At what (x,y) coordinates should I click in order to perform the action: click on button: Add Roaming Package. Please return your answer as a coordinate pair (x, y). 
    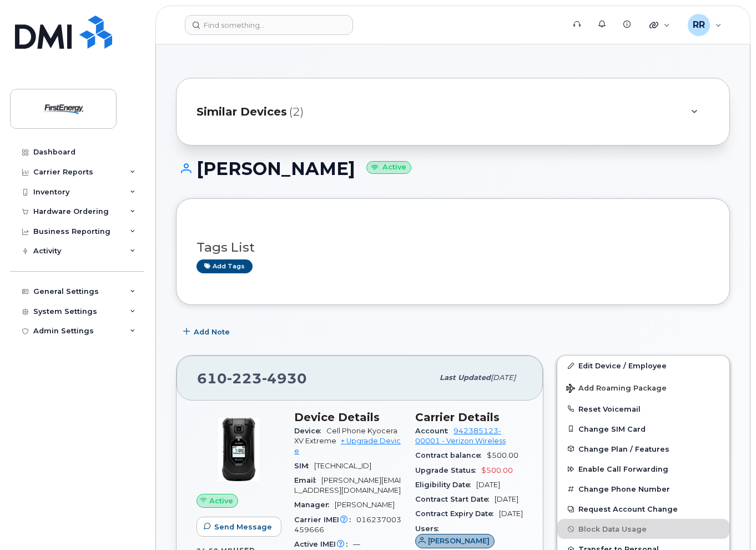
    Looking at the image, I should click on (643, 387).